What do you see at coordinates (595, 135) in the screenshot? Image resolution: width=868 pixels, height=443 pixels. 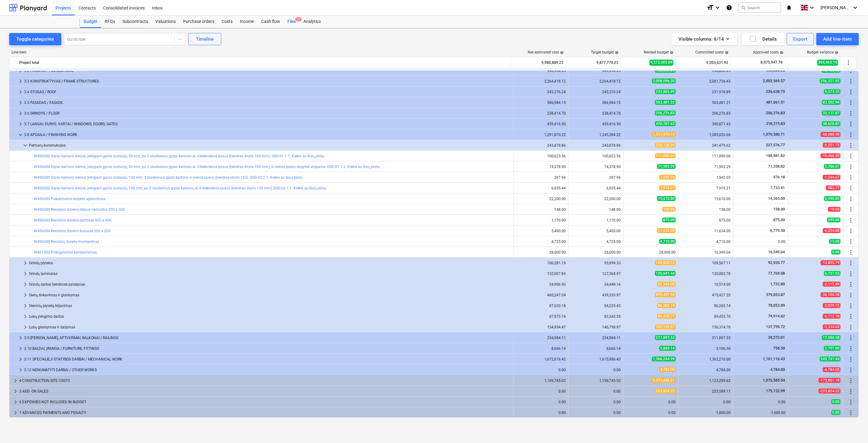 I see `div: 1,245,384.22` at bounding box center [595, 135].